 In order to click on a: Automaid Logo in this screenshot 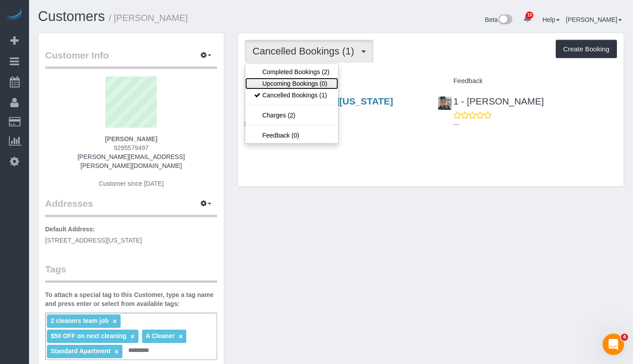, I will do `click(14, 15)`.